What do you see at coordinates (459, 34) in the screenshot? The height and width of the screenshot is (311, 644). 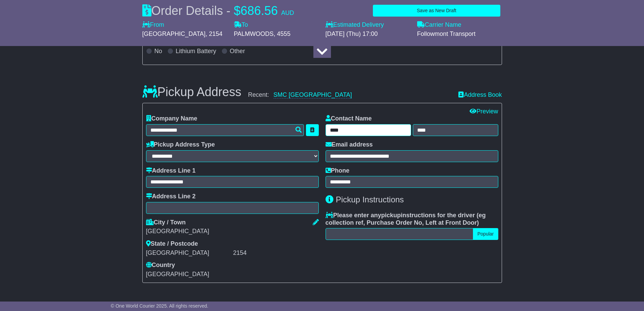 I see `div: Followmont Transport` at bounding box center [459, 34].